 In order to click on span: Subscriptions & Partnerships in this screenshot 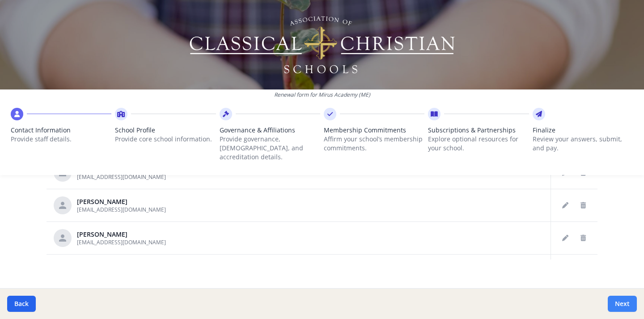, I will do `click(477, 130)`.